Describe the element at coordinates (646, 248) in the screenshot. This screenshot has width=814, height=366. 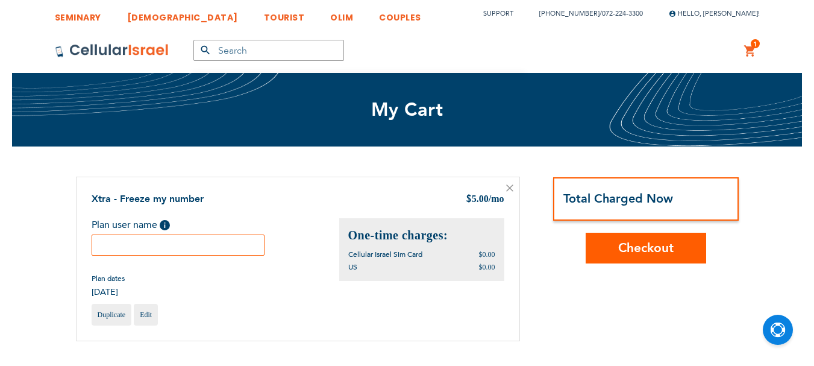
I see `button: Checkout` at that location.